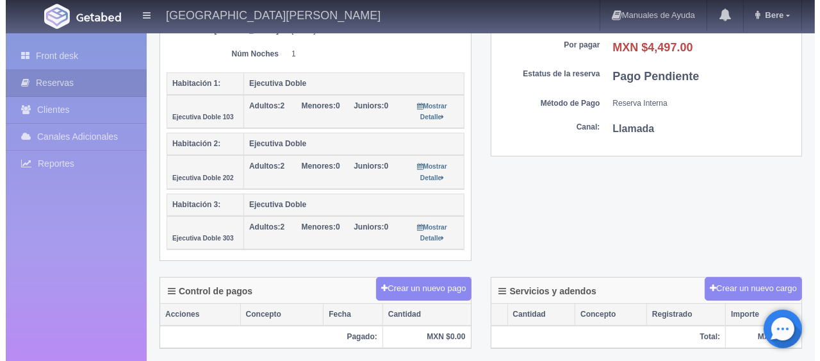 This screenshot has width=820, height=361. Describe the element at coordinates (190, 83) in the screenshot. I see `b: Habitación 1:` at that location.